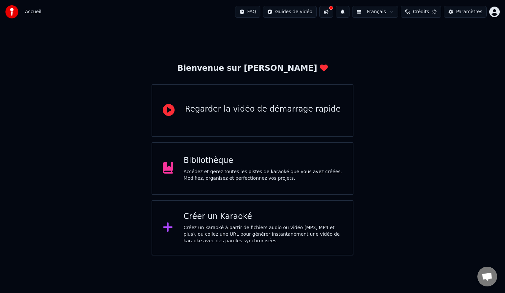 The image size is (505, 293). Describe the element at coordinates (248, 12) in the screenshot. I see `button: FAQ` at that location.